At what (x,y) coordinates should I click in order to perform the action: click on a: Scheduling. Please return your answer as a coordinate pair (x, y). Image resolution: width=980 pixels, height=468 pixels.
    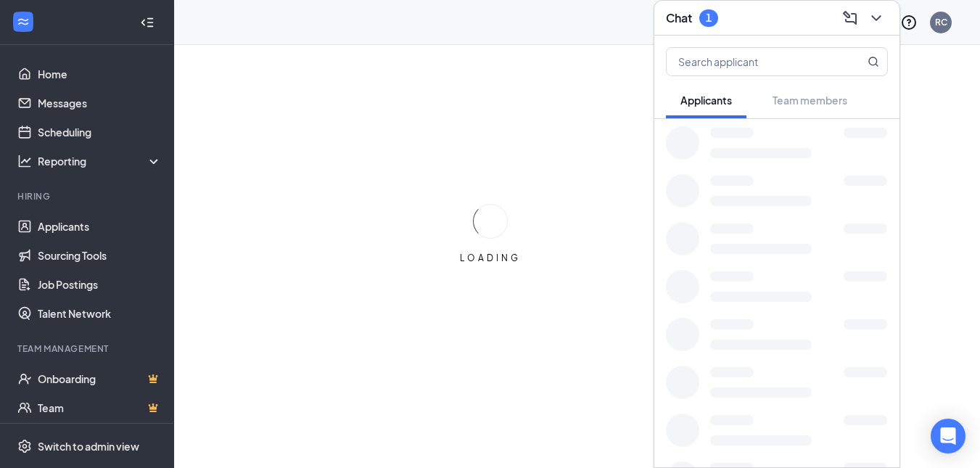
    Looking at the image, I should click on (99, 132).